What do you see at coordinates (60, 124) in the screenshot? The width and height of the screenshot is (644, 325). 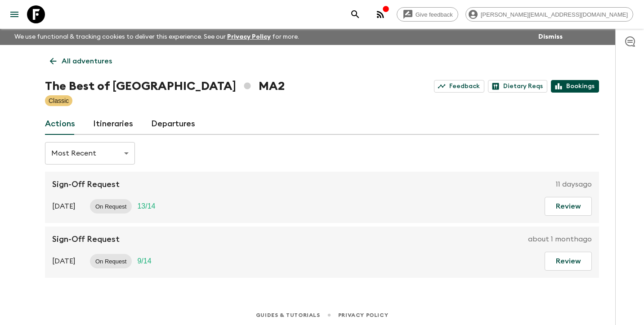 I see `a: Actions` at bounding box center [60, 124].